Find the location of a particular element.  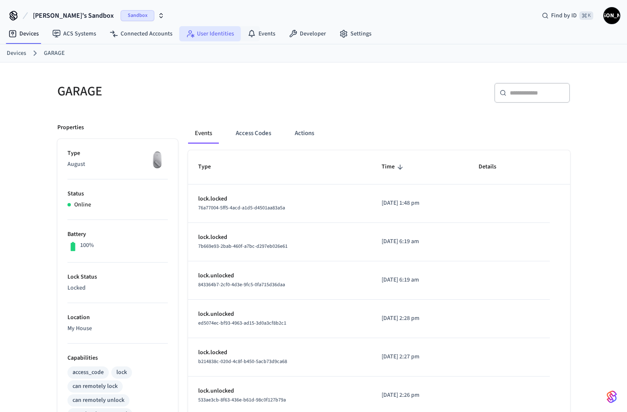

div: ant example is located at coordinates (379, 133).